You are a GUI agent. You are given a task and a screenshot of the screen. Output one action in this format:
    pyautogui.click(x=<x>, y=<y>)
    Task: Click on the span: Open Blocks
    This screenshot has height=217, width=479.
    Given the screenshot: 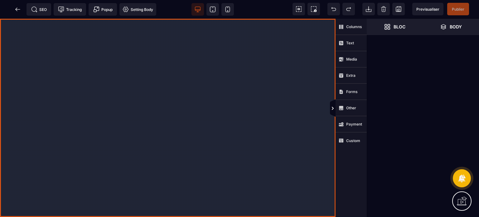 What is the action you would take?
    pyautogui.click(x=395, y=27)
    